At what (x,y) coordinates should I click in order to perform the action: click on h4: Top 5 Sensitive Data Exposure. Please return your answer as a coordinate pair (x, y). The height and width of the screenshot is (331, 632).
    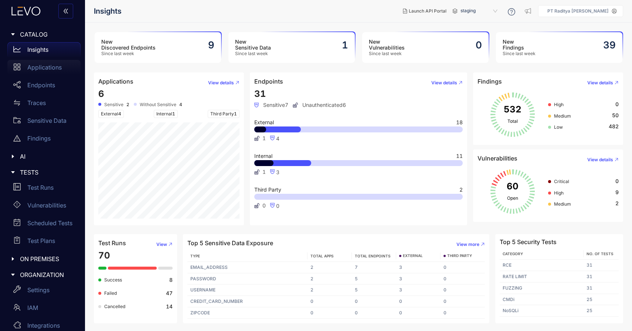
    Looking at the image, I should click on (230, 243).